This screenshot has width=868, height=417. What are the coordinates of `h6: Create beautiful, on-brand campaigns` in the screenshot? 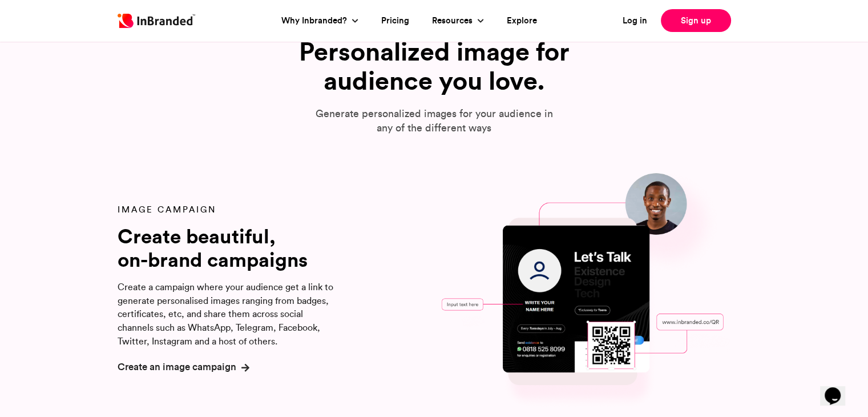 It's located at (226, 248).